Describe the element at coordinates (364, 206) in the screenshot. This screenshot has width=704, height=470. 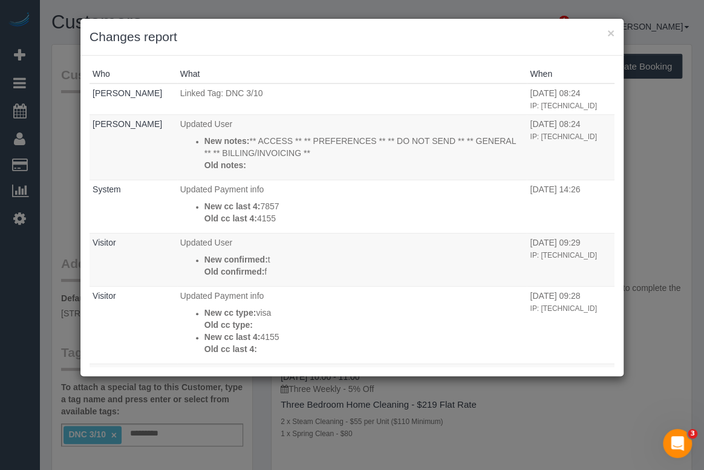
I see `p: 7857` at that location.